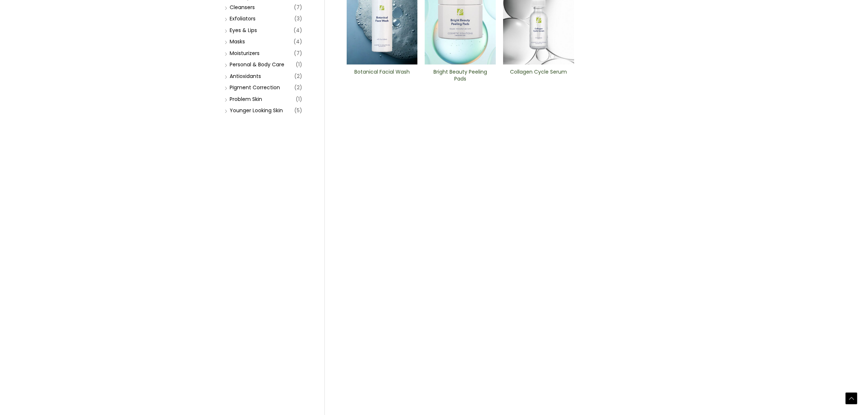  Describe the element at coordinates (246, 99) in the screenshot. I see `a: Problem Skin` at that location.